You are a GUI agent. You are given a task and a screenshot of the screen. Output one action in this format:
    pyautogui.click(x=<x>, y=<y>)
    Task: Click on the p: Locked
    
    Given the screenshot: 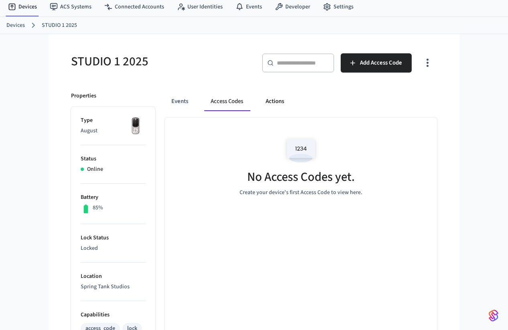 What is the action you would take?
    pyautogui.click(x=113, y=249)
    